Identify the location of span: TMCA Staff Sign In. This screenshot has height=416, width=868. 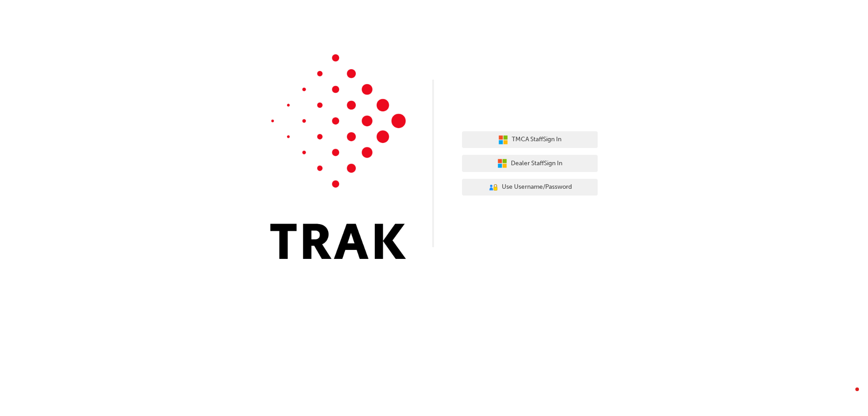
(537, 139).